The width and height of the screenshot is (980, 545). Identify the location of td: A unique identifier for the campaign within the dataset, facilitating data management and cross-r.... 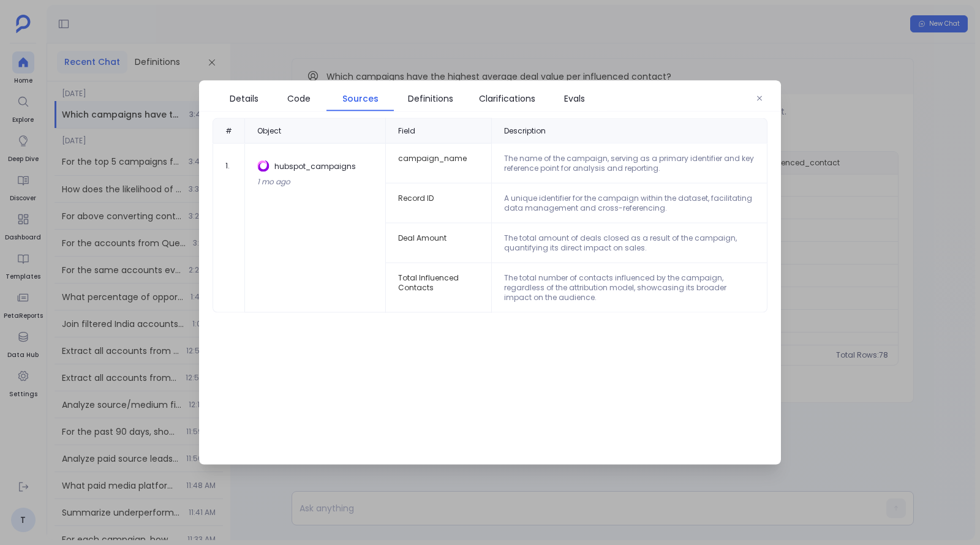
(630, 203).